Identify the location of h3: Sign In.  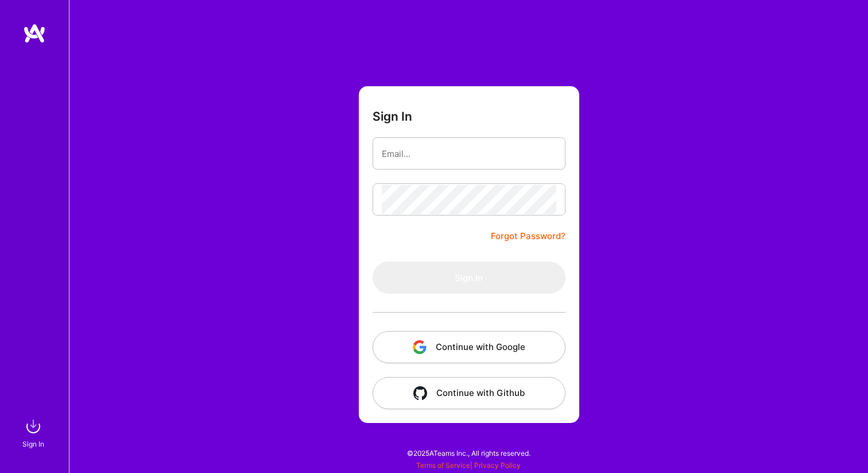
(392, 116).